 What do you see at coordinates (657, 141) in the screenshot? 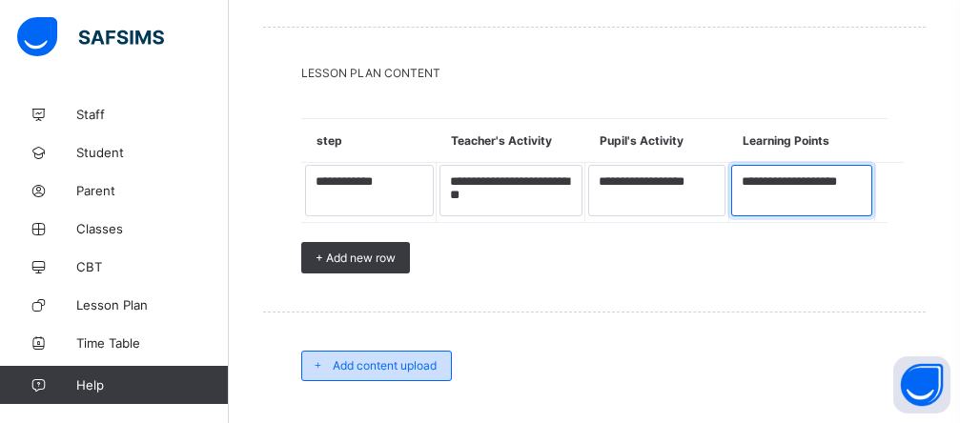
I see `th: Pupil's Activity` at bounding box center [657, 141].